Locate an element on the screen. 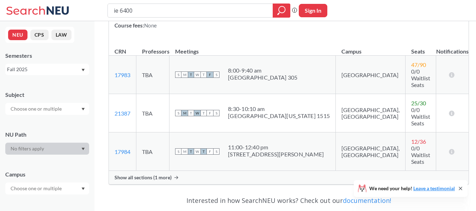 Image resolution: width=476 pixels, height=211 pixels. span: 25 / 30 is located at coordinates (419, 103).